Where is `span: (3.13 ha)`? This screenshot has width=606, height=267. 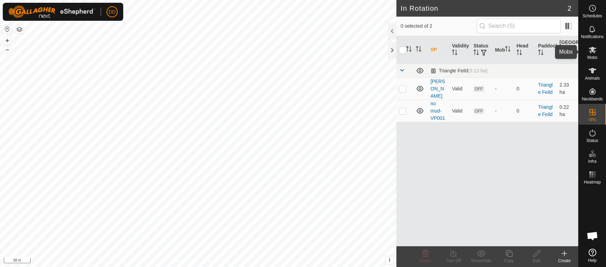
span: (3.13 ha) is located at coordinates (478, 71).